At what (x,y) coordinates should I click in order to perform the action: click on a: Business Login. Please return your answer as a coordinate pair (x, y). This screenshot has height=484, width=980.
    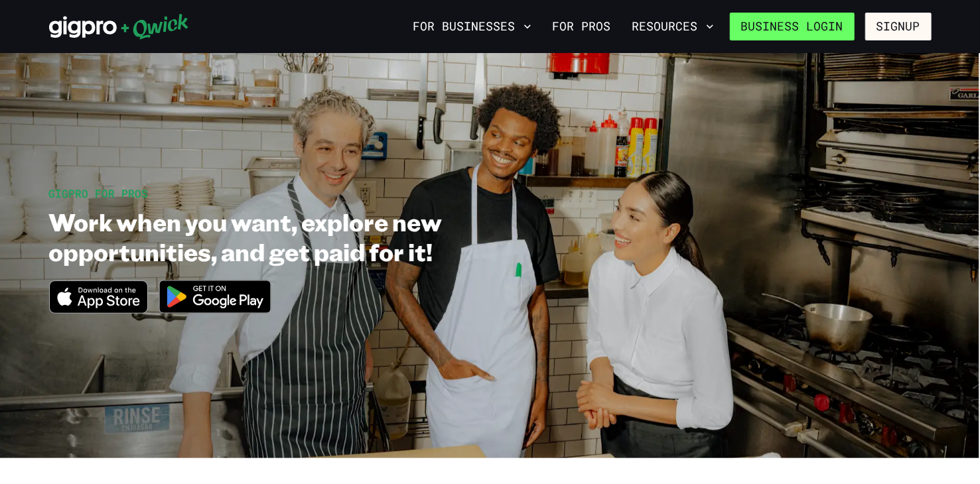
    Looking at the image, I should click on (793, 27).